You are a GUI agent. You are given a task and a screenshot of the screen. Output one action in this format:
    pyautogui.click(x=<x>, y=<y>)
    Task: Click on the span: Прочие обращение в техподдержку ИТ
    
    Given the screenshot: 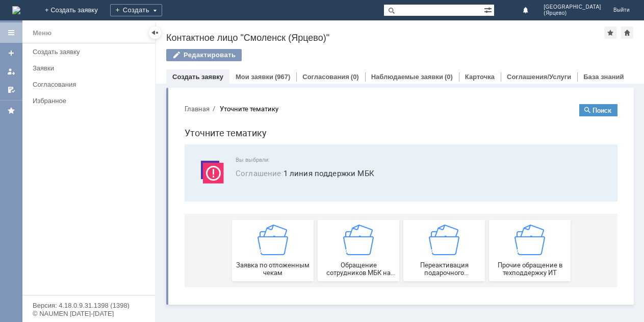 What is the action you would take?
    pyautogui.click(x=353, y=173)
    